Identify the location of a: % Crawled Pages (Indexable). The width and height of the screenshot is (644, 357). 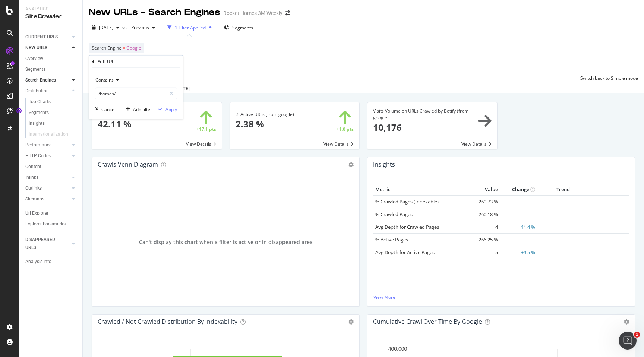
(407, 201).